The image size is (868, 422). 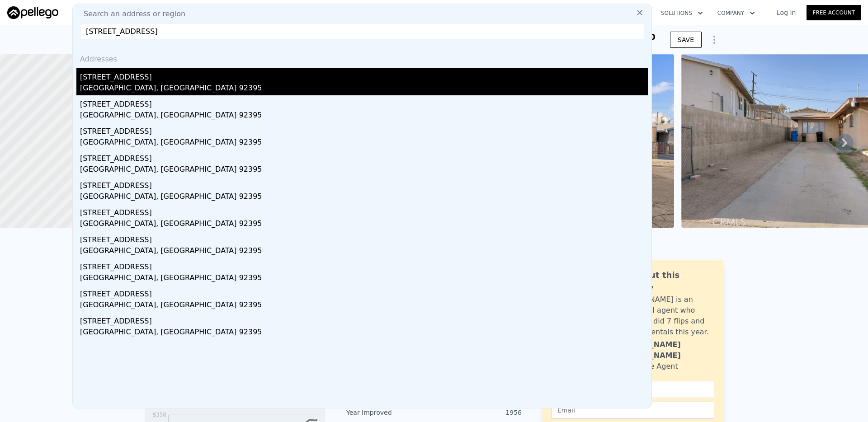 What do you see at coordinates (362, 31) in the screenshot?
I see `input: Enter an address, city, region, neighborhood or zip code` at bounding box center [362, 31].